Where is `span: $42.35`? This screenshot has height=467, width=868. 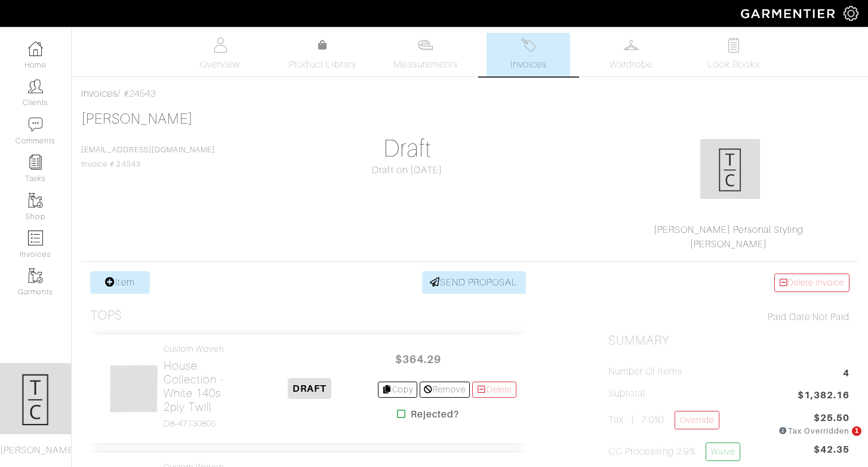 span: $42.35 is located at coordinates (832, 454).